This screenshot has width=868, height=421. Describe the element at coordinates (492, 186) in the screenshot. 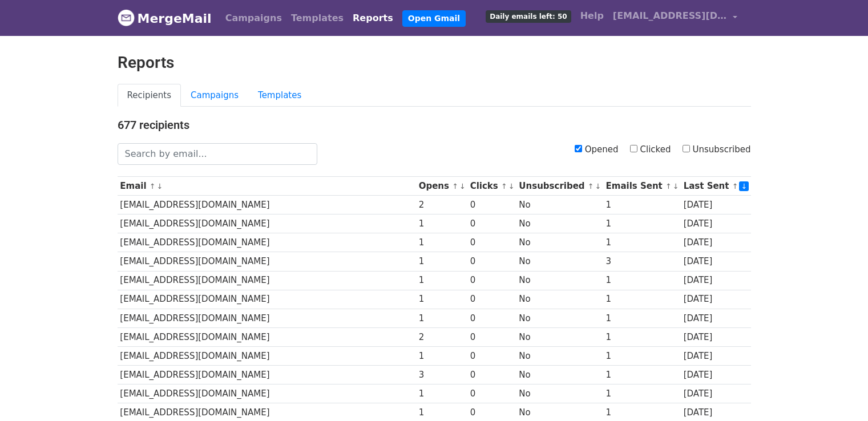

I see `th: Clicks` at that location.